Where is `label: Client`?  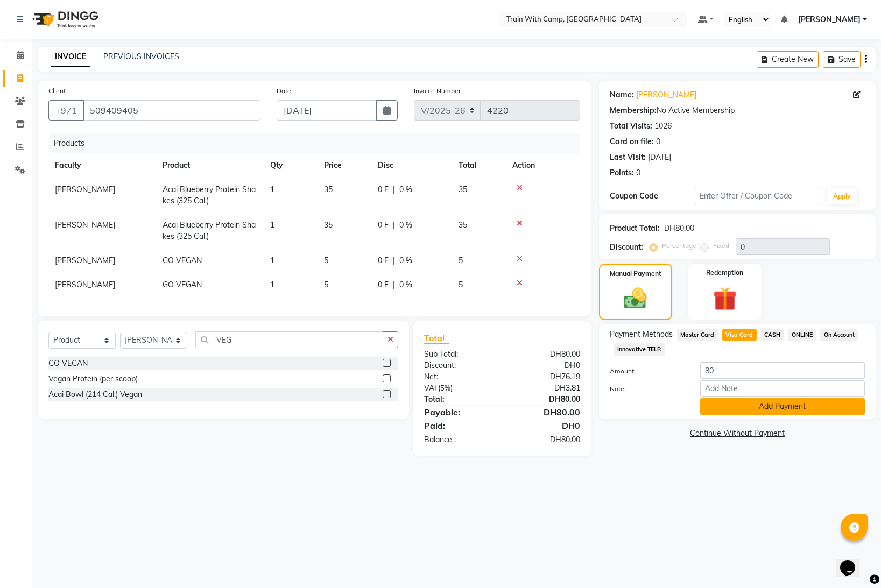 label: Client is located at coordinates (57, 91).